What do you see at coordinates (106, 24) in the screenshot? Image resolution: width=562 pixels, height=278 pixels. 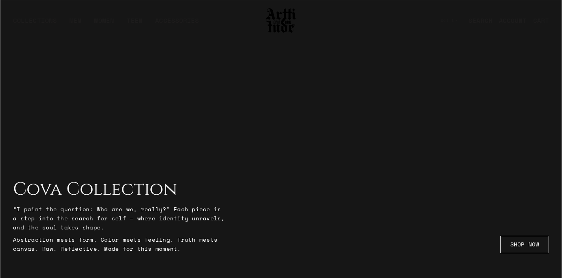 I see `ul: Main navigation` at bounding box center [106, 24].